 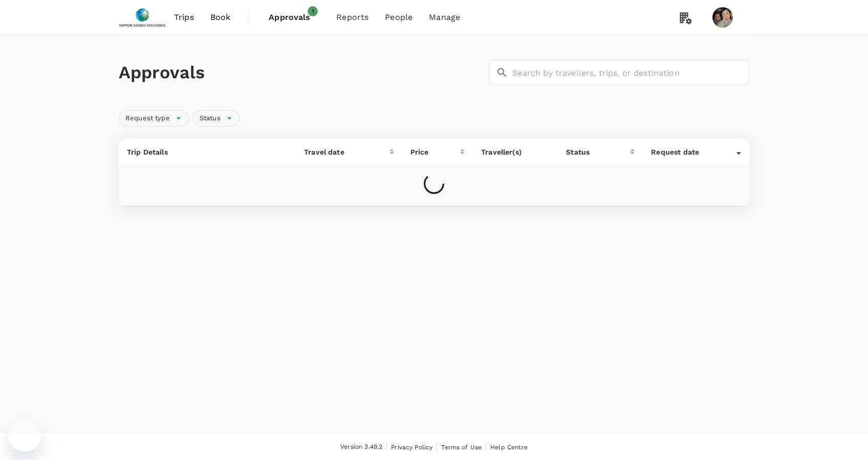 What do you see at coordinates (142, 17) in the screenshot?
I see `img: Nippon Sanso Holdings Singapore Pte Ltd` at bounding box center [142, 17].